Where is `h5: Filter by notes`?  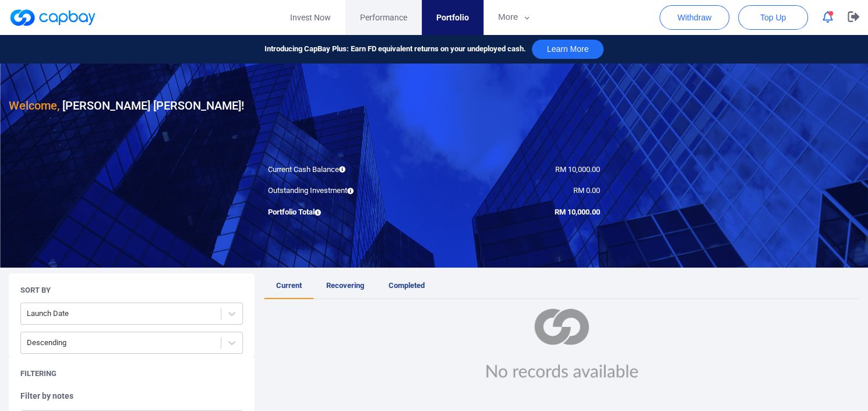 h5: Filter by notes is located at coordinates (132, 396).